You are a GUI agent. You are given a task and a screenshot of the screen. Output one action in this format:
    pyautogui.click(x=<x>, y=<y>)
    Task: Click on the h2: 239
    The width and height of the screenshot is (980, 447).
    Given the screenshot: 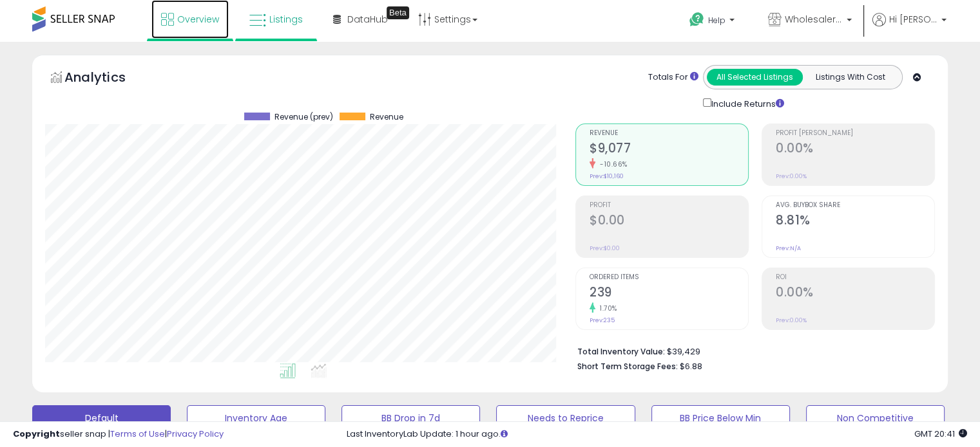 What is the action you would take?
    pyautogui.click(x=669, y=294)
    